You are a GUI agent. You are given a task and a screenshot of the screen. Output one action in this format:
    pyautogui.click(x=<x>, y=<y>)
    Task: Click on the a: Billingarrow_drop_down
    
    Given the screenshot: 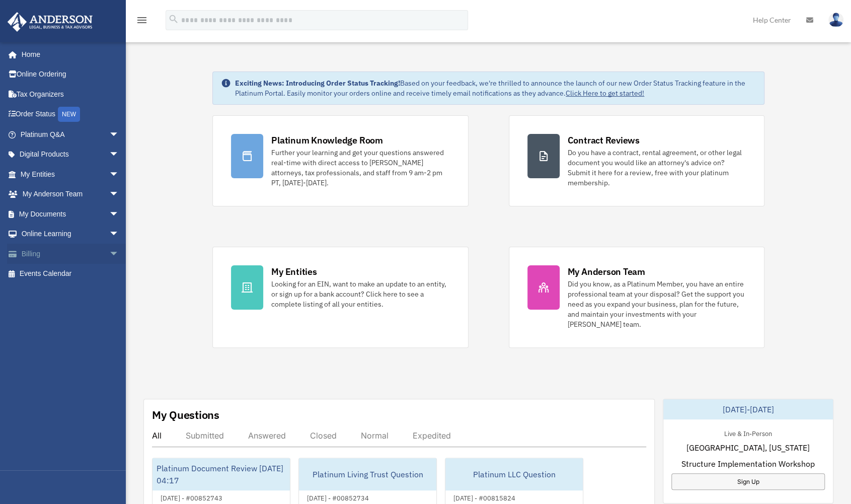 What is the action you would take?
    pyautogui.click(x=71, y=254)
    